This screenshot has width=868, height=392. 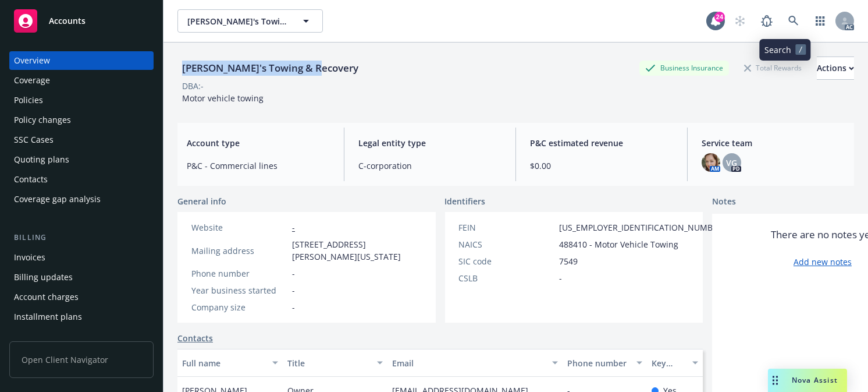 I want to click on a: Installment plans, so click(x=81, y=317).